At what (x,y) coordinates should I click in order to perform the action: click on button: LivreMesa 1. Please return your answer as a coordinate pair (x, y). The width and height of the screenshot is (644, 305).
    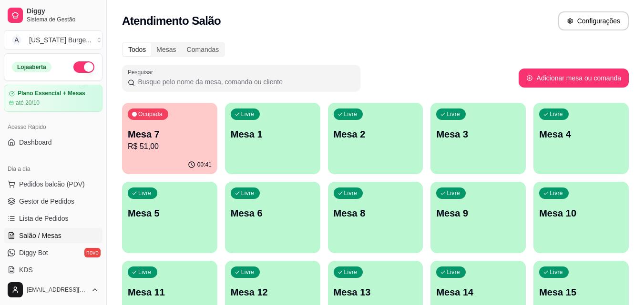
    Looking at the image, I should click on (272, 139).